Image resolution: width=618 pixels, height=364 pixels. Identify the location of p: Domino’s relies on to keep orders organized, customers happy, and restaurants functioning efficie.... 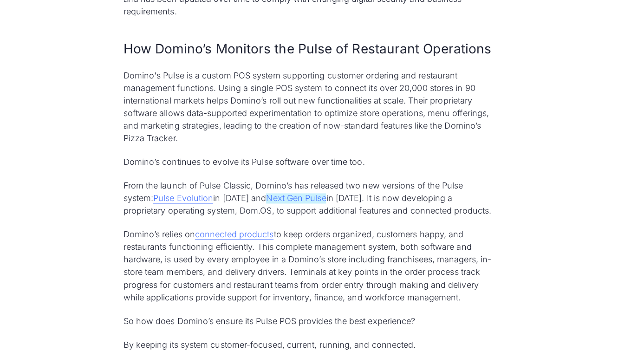
(309, 265).